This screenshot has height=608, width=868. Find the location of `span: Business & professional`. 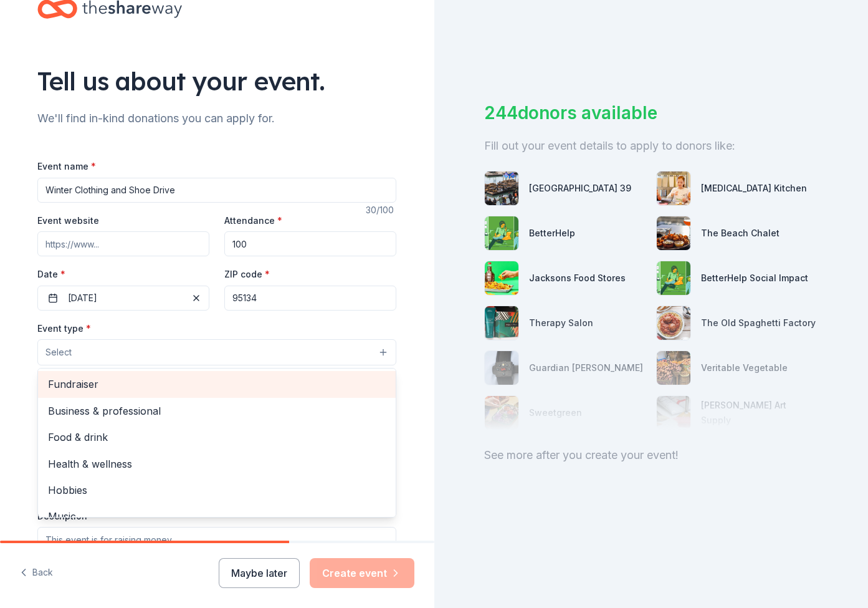

span: Business & professional is located at coordinates (217, 411).